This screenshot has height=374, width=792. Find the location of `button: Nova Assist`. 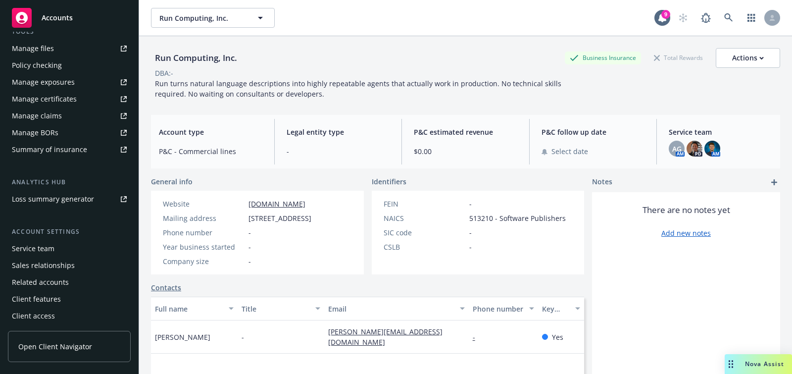

button: Nova Assist is located at coordinates (759, 364).